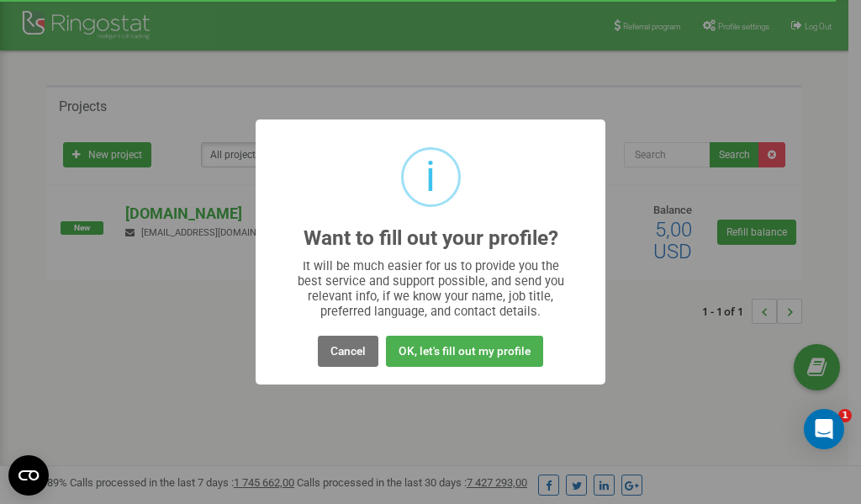 Image resolution: width=861 pixels, height=504 pixels. Describe the element at coordinates (348, 351) in the screenshot. I see `button: Cancel` at that location.